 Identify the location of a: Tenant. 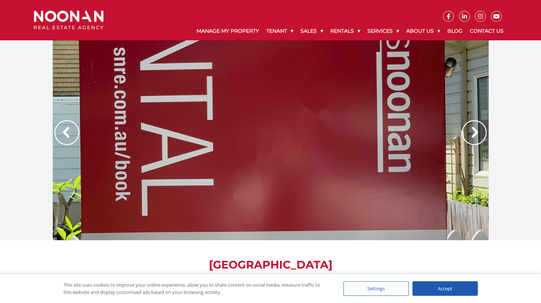
(280, 31).